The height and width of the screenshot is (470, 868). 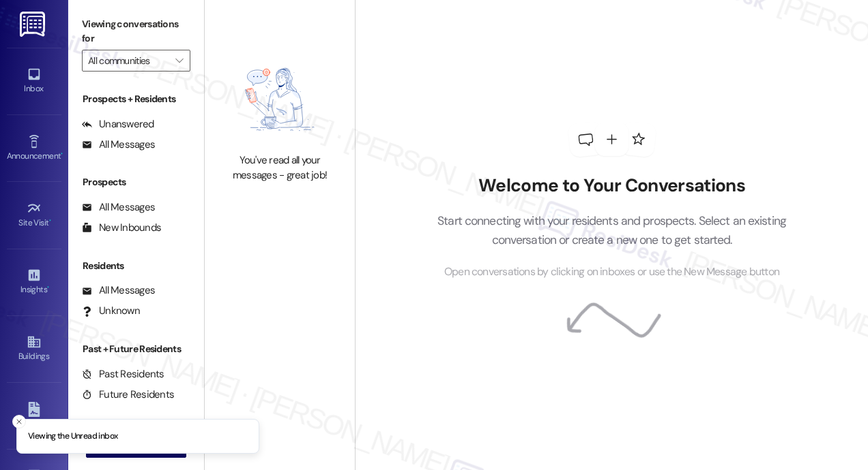 What do you see at coordinates (34, 81) in the screenshot?
I see `a: Inbox` at bounding box center [34, 81].